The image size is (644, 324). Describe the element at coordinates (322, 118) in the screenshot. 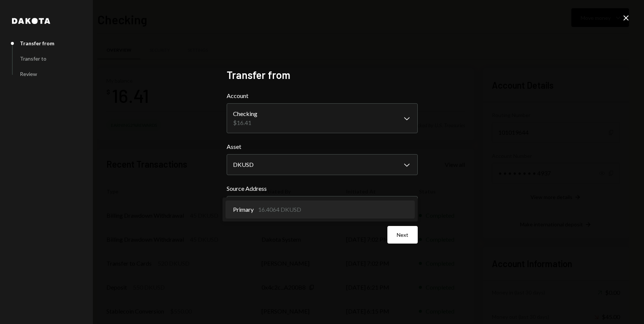

I see `button: Account` at that location.